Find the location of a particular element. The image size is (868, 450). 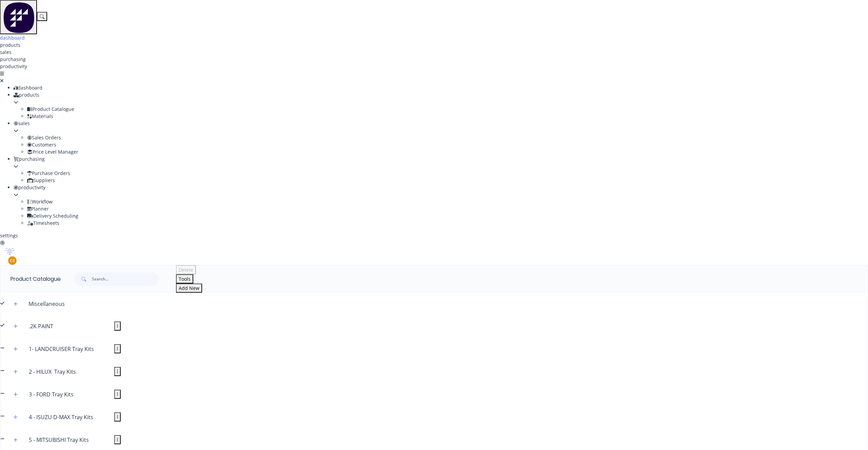

button: Delete is located at coordinates (186, 269).